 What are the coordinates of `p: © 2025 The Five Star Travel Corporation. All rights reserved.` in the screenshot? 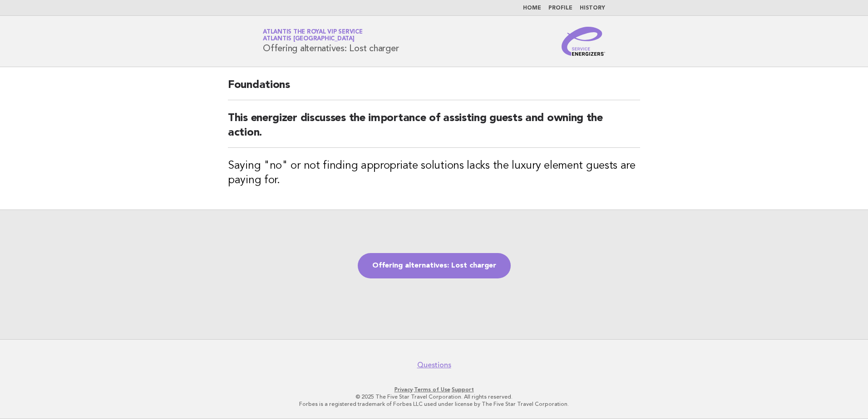 It's located at (434, 397).